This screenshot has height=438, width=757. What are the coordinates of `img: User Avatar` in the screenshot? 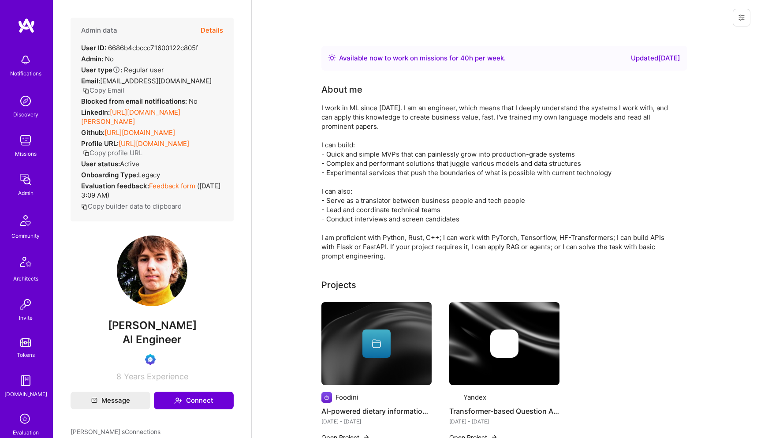 It's located at (152, 271).